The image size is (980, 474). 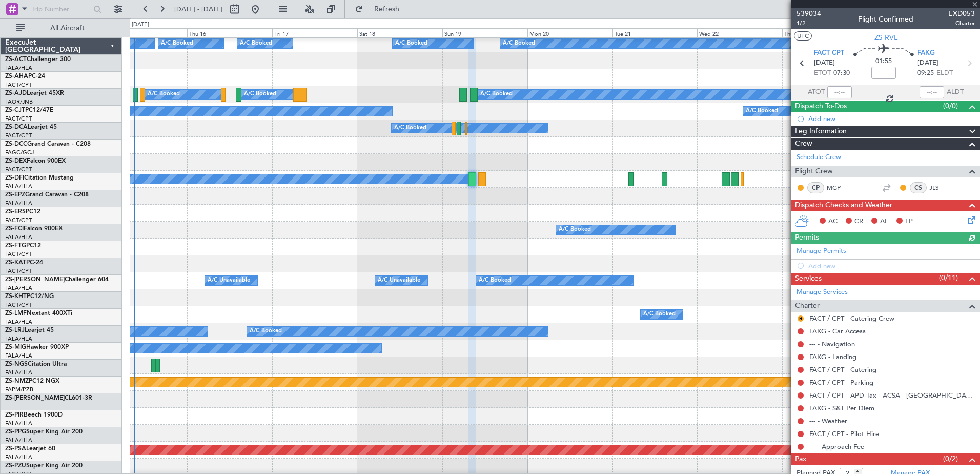 I want to click on a: --- - Navigation, so click(x=832, y=343).